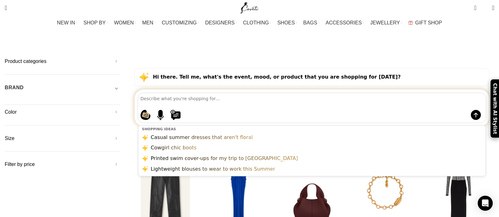  What do you see at coordinates (62, 61) in the screenshot?
I see `h5: Product categories` at bounding box center [62, 61].